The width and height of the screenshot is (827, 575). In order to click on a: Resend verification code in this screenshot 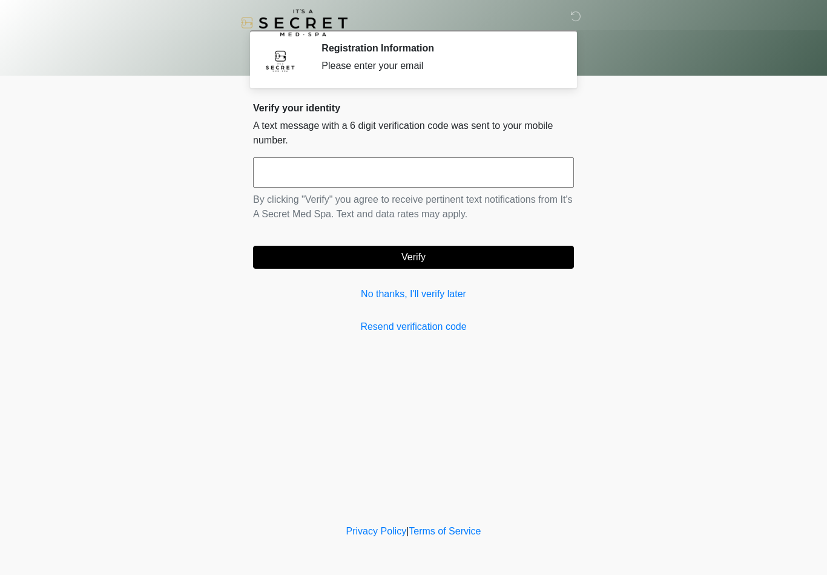, I will do `click(414, 327)`.